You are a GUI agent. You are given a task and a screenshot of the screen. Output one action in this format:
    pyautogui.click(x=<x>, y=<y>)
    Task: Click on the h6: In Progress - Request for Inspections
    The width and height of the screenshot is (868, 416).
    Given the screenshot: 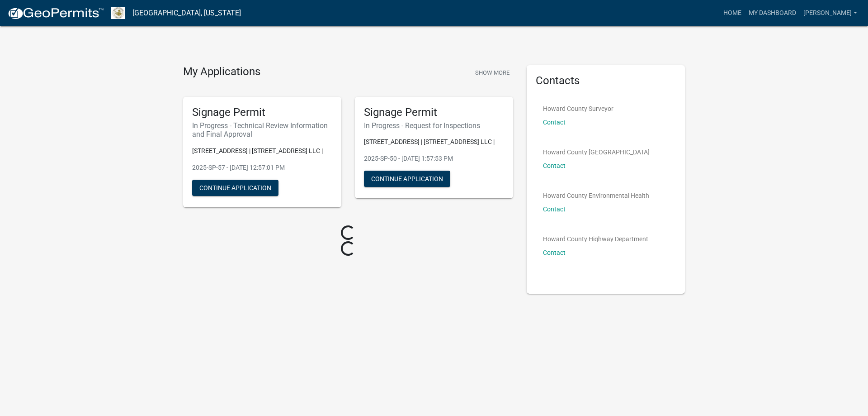 What is the action you would take?
    pyautogui.click(x=434, y=126)
    